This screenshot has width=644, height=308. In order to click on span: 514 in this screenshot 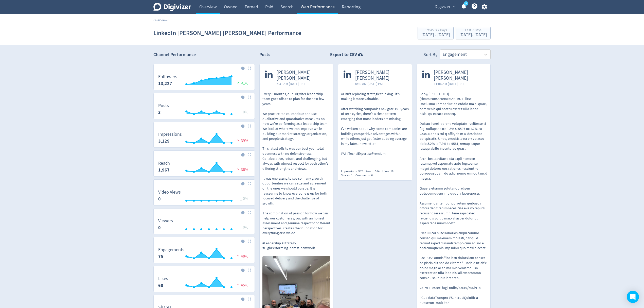, I will do `click(377, 171)`.